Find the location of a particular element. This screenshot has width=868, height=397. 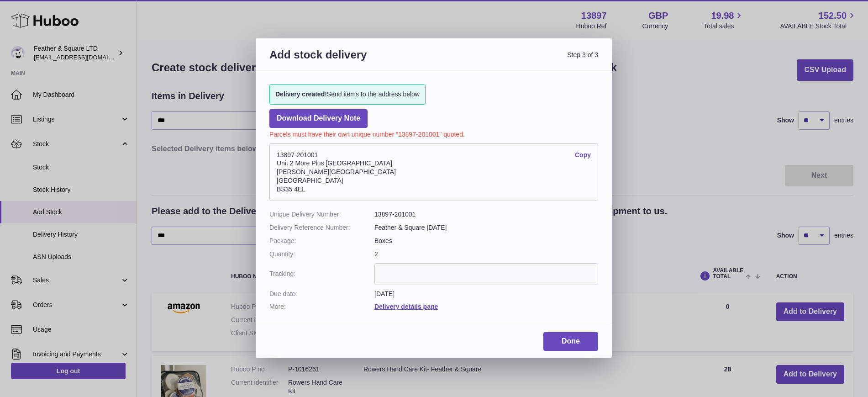

span: Step 3 of 3 is located at coordinates (516, 60).